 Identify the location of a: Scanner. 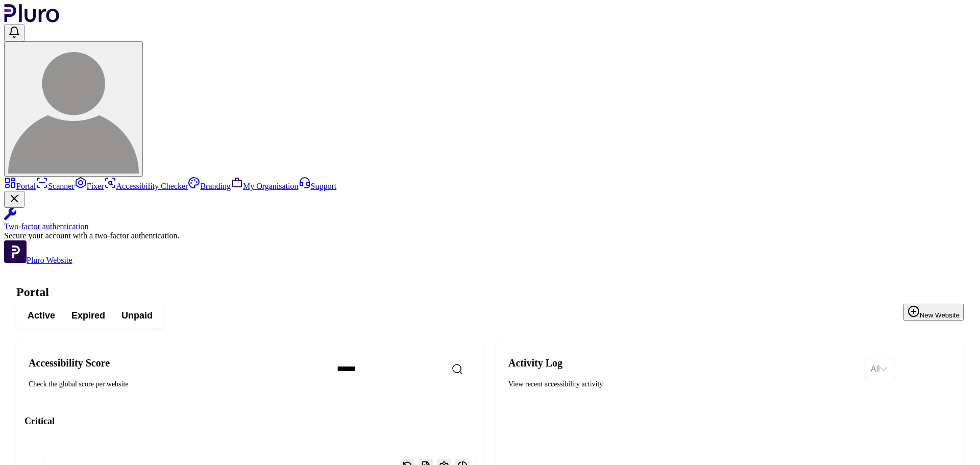
(55, 186).